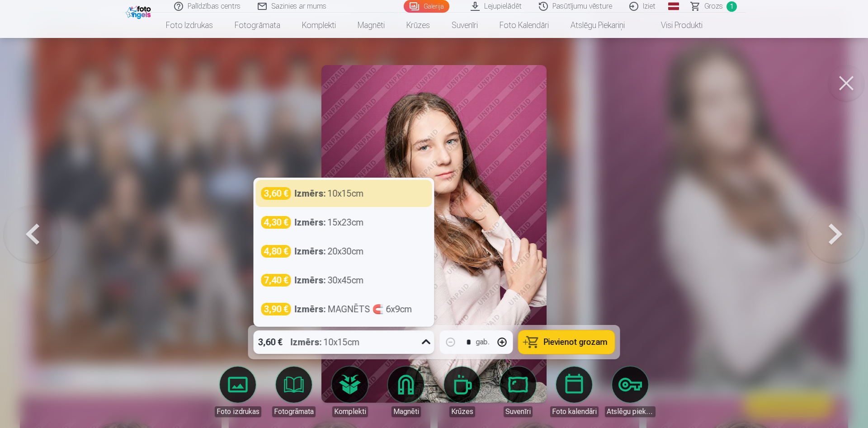  Describe the element at coordinates (576, 343) in the screenshot. I see `span: Pievienot grozam` at that location.